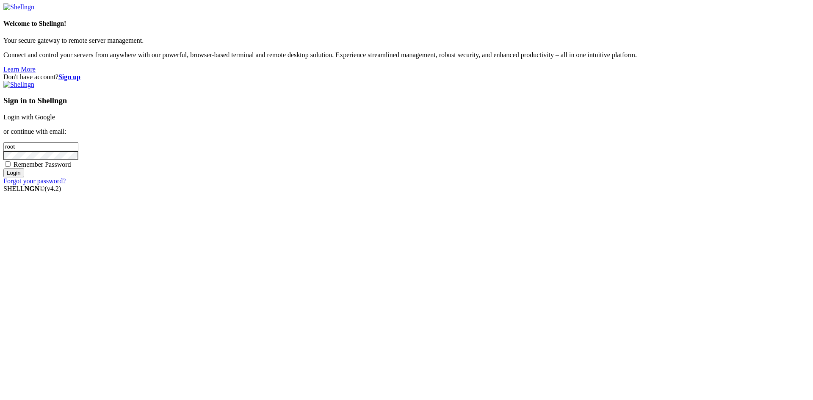 This screenshot has height=400, width=813. I want to click on h4: Welcome to Shellngn!, so click(406, 24).